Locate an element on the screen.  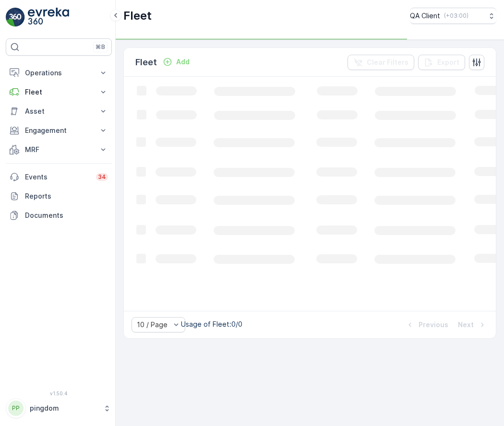
p: Clear Filters is located at coordinates (387, 63).